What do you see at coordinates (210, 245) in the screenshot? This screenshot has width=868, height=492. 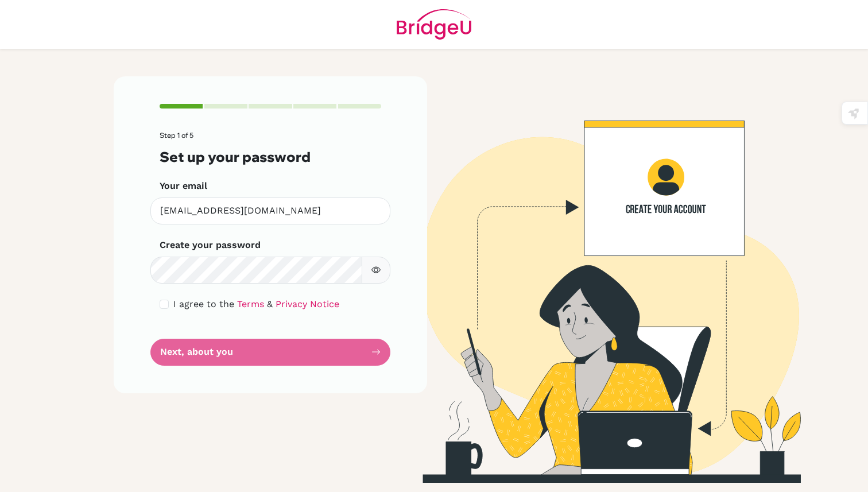 I see `label: Create your password` at bounding box center [210, 245].